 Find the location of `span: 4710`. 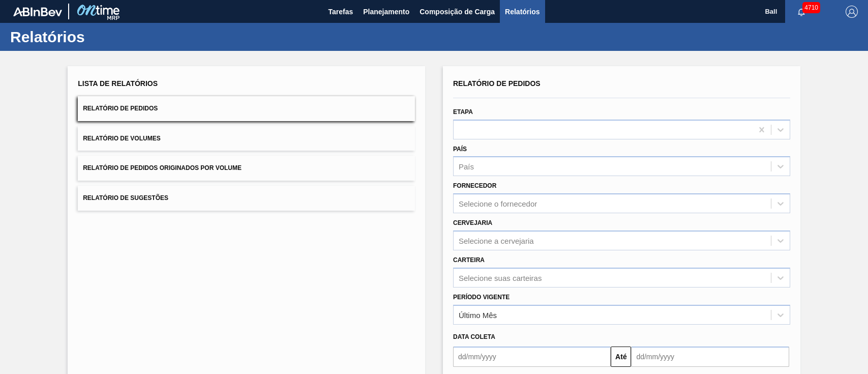

span: 4710 is located at coordinates (811, 8).